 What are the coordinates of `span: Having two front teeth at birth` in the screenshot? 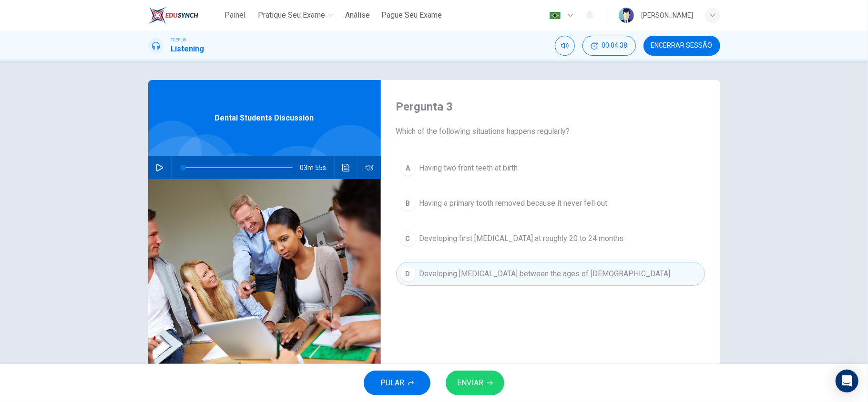 It's located at (469, 168).